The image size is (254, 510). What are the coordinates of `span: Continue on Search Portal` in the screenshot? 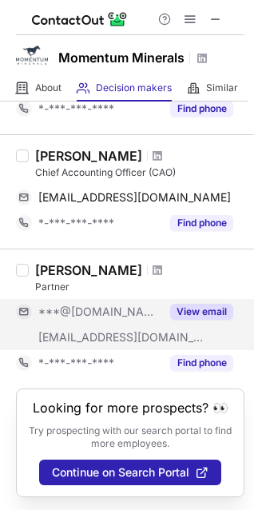 It's located at (121, 473).